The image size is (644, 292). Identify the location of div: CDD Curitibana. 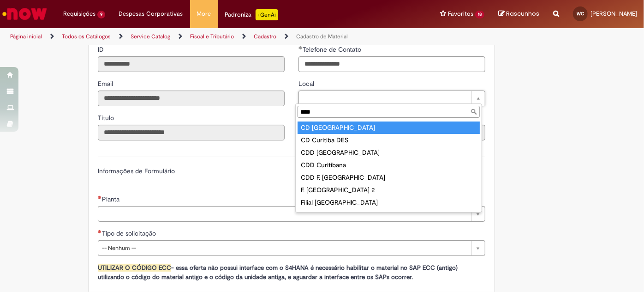
(389, 165).